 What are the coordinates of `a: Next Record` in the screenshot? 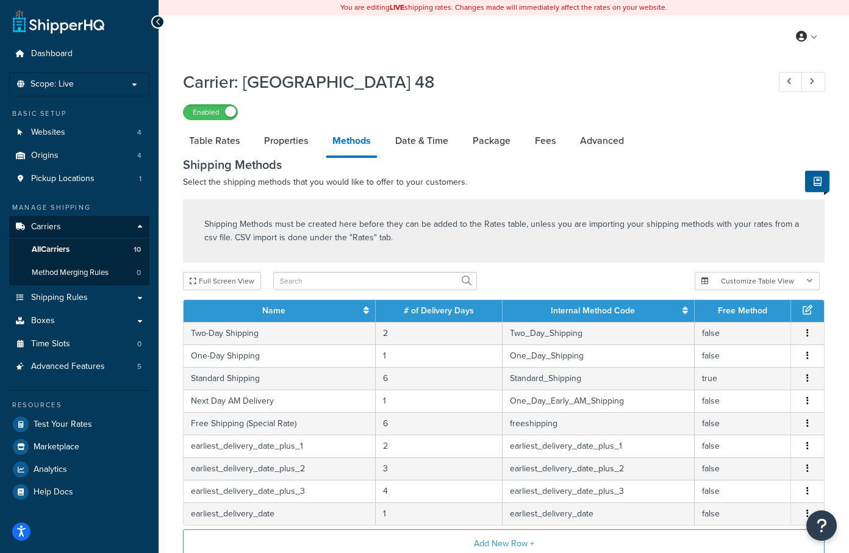 It's located at (813, 82).